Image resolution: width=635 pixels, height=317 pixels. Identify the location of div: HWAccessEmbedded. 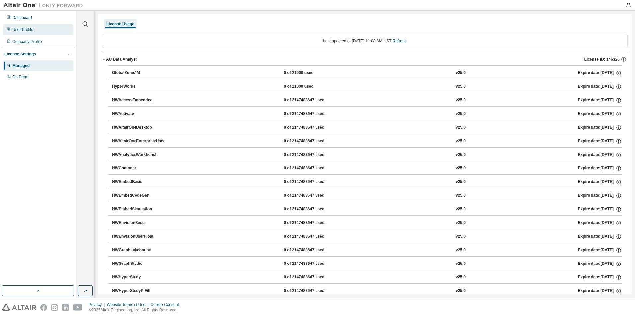
(142, 100).